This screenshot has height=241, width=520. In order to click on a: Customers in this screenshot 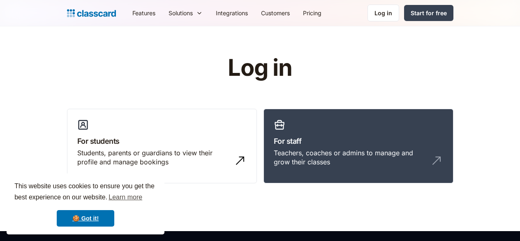, I will do `click(276, 13)`.